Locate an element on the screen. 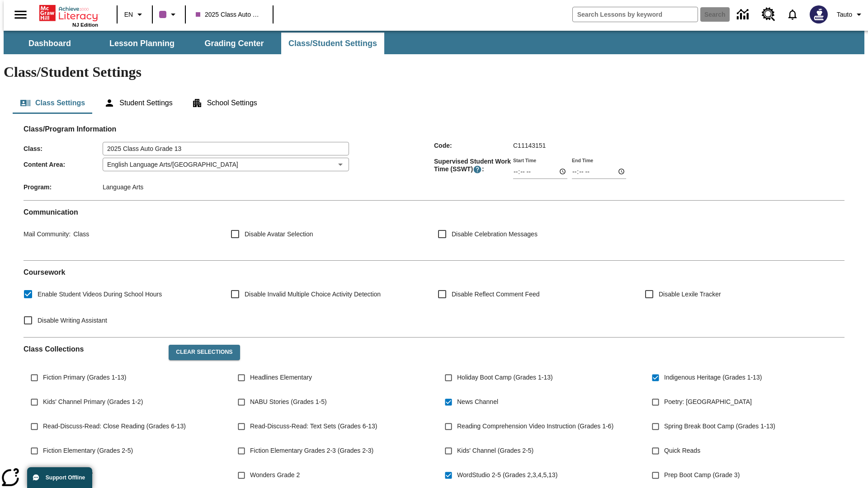 The image size is (868, 488). h1: Class/Student Settings is located at coordinates (434, 72).